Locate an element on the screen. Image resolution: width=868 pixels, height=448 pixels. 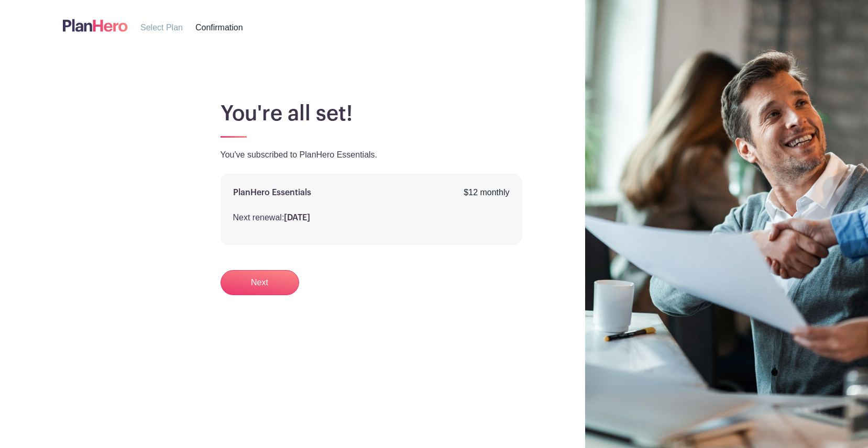
span: Select Plan is located at coordinates (161, 27).